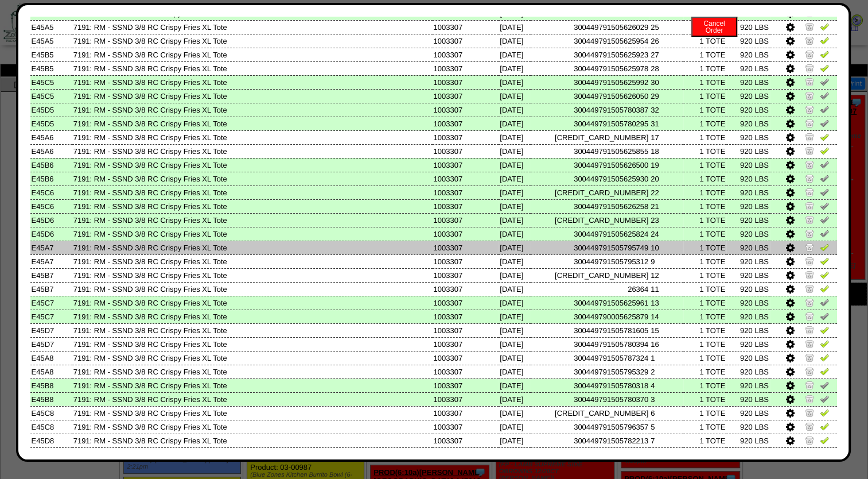 The image size is (868, 479). Describe the element at coordinates (51, 82) in the screenshot. I see `td: E45C5` at that location.